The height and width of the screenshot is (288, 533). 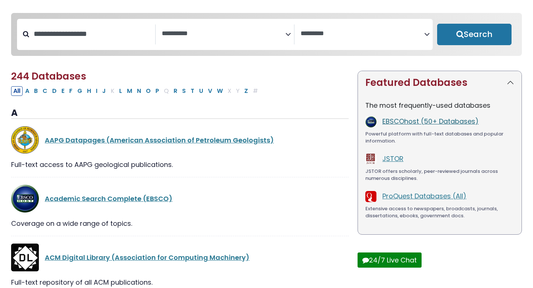 What do you see at coordinates (159, 140) in the screenshot?
I see `a: AAPG Datapages (American Association of Petroleum Geologists)` at bounding box center [159, 140].